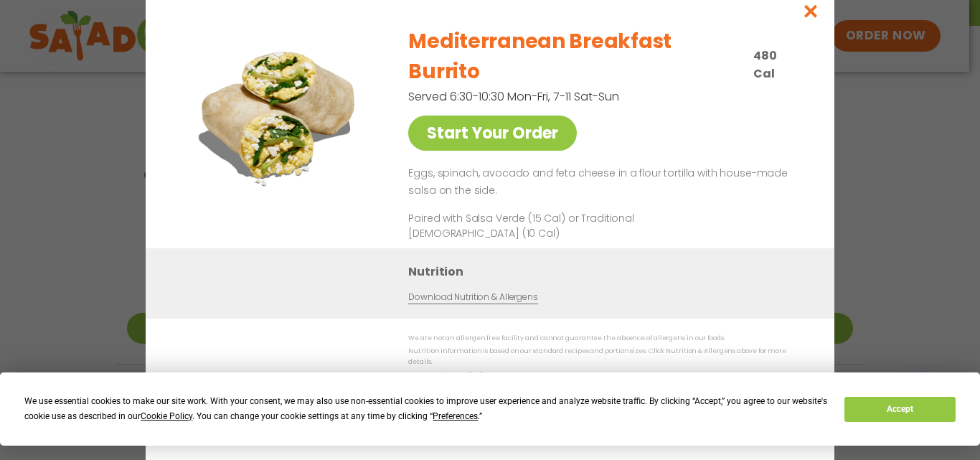 This screenshot has height=460, width=980. I want to click on p: 480 Cal, so click(776, 64).